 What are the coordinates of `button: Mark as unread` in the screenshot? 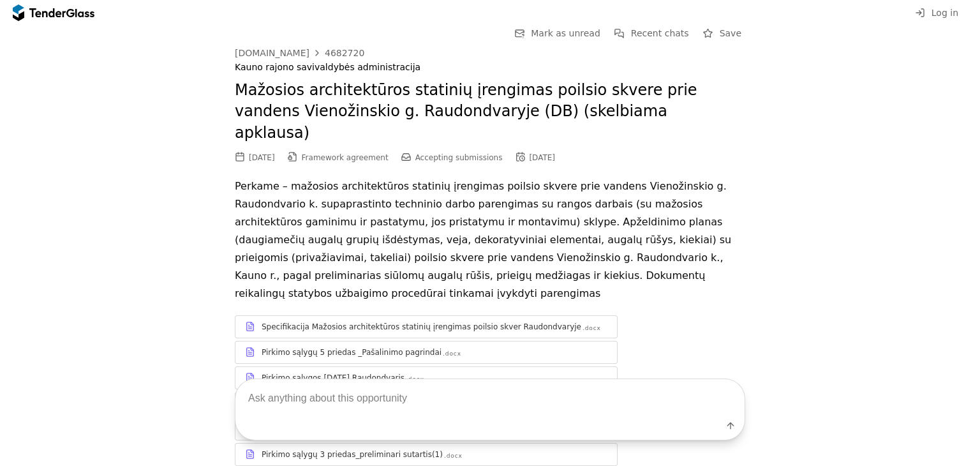 It's located at (557, 33).